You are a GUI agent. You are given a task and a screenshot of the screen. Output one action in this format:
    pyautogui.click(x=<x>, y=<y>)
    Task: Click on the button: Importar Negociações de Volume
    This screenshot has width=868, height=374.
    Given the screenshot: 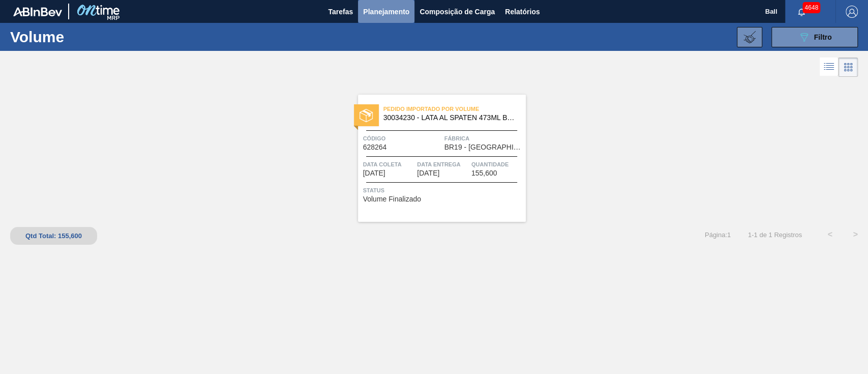 What is the action you would take?
    pyautogui.click(x=750, y=37)
    